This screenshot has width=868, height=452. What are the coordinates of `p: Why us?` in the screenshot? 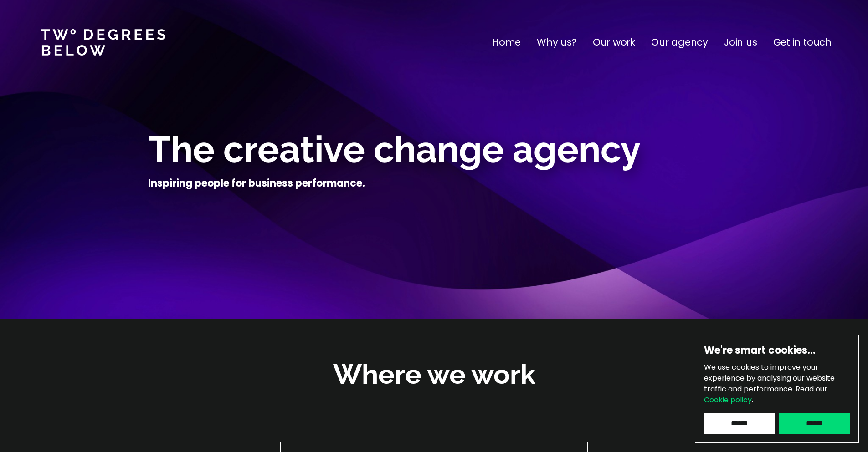 It's located at (556, 42).